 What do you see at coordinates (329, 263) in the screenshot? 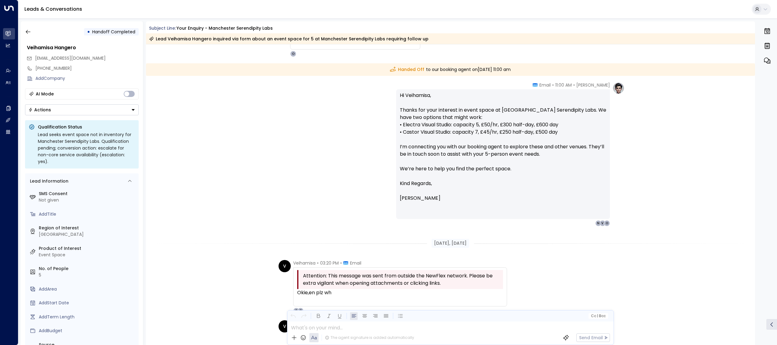
I see `span: 03:20 PM` at bounding box center [329, 263].